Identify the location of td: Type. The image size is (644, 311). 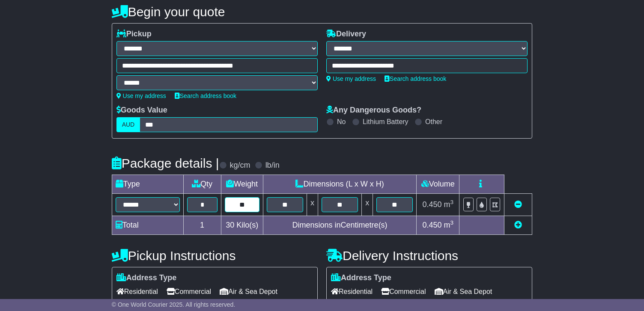
(147, 184).